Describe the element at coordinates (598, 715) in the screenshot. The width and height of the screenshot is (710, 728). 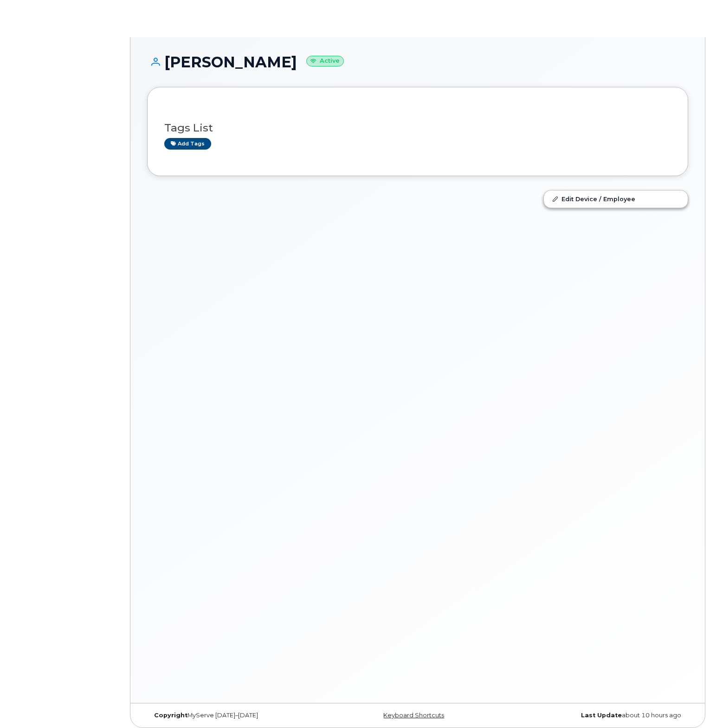
I see `div: about 10 hours ago` at that location.